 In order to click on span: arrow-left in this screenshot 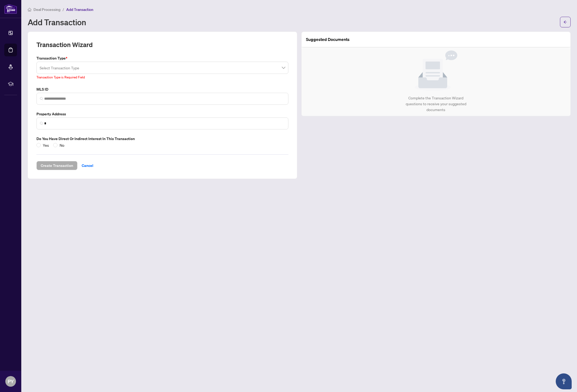, I will do `click(565, 22)`.